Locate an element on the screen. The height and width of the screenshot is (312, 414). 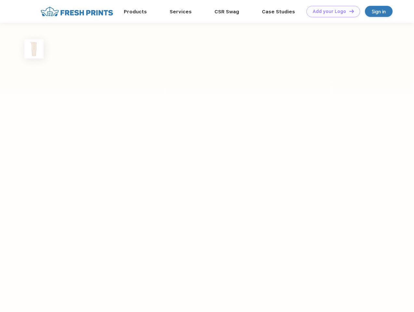
img: fo%20logo%202.webp is located at coordinates (77, 11).